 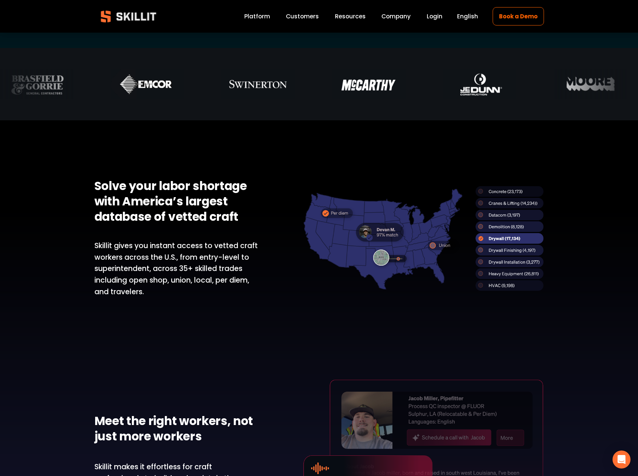 I want to click on strong: Meet the right workers, not just more workers, so click(x=175, y=428).